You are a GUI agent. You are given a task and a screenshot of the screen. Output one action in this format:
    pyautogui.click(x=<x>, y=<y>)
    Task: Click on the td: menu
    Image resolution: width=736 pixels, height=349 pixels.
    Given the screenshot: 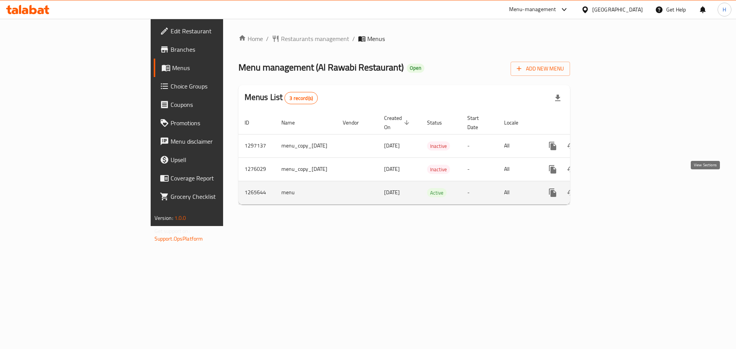 What is the action you would take?
    pyautogui.click(x=306, y=192)
    